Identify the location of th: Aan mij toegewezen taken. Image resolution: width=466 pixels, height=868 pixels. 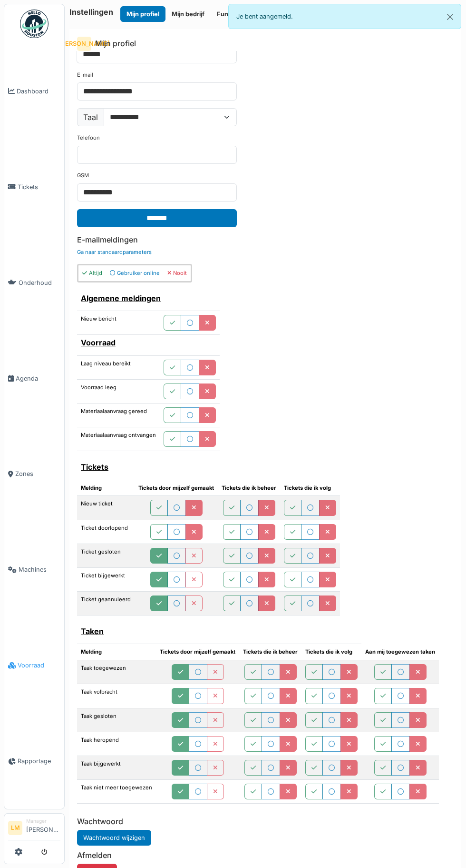
(400, 652).